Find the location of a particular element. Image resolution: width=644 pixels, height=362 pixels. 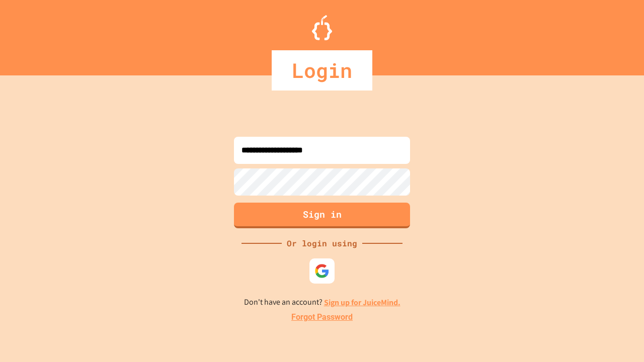

button: Sign in is located at coordinates (322, 215).